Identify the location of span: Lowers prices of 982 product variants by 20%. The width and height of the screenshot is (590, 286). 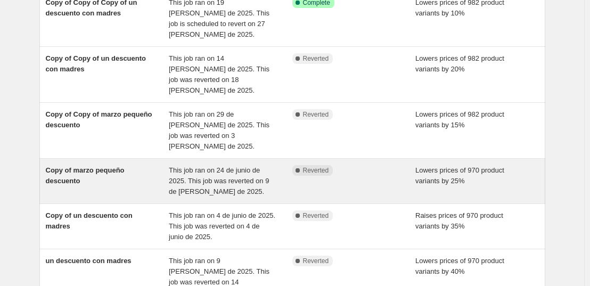
(459, 63).